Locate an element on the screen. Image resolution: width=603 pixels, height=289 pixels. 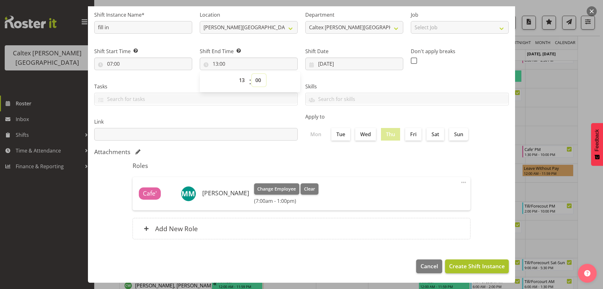
button: Create Shift Instance is located at coordinates (477, 266).